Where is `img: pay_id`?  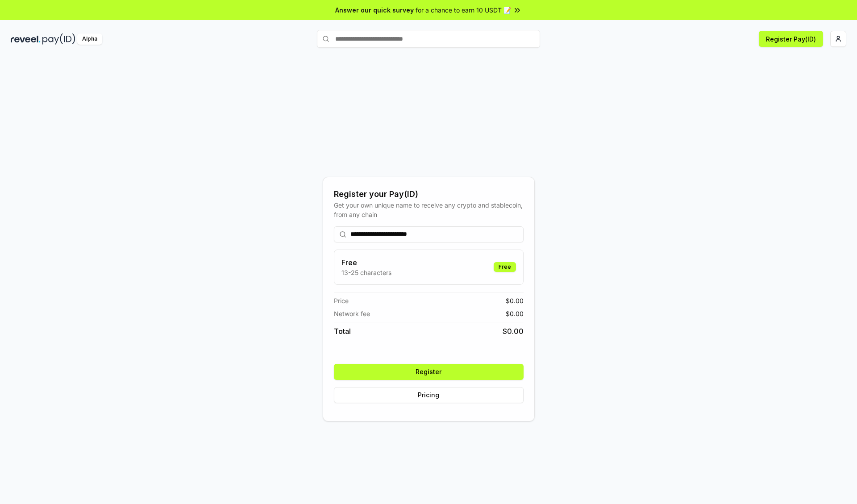
img: pay_id is located at coordinates (59, 39).